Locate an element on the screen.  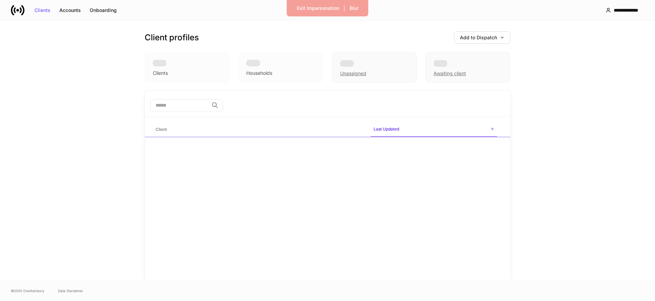
div: Accounts is located at coordinates (70, 10).